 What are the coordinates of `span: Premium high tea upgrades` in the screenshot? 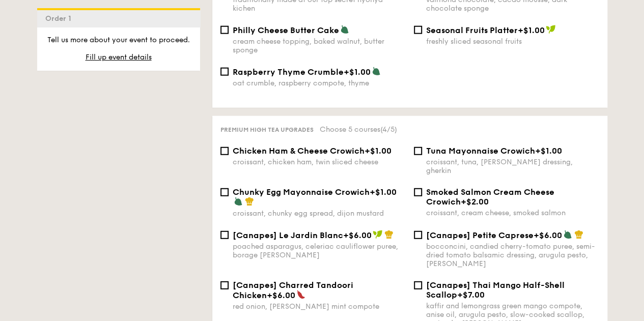 It's located at (267, 130).